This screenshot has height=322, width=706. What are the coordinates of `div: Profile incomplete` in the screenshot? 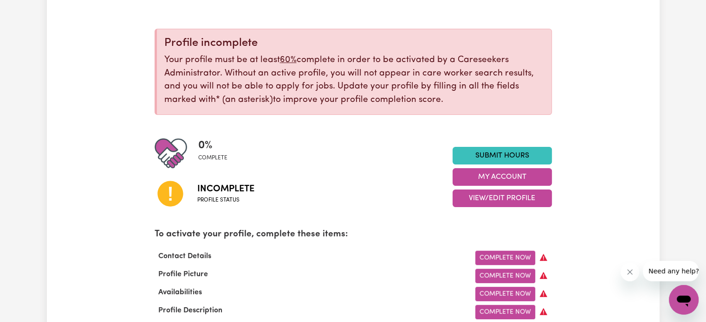 It's located at (354, 43).